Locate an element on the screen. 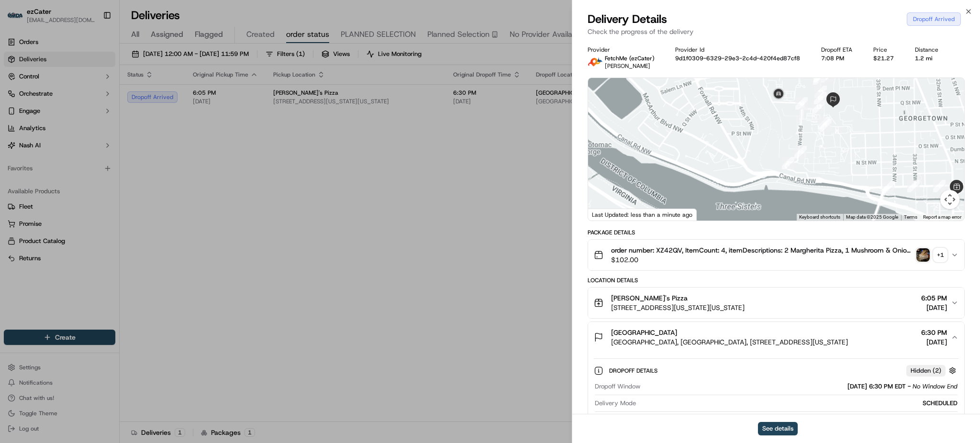 Image resolution: width=980 pixels, height=443 pixels. a: 💻API Documentation is located at coordinates (117, 143).